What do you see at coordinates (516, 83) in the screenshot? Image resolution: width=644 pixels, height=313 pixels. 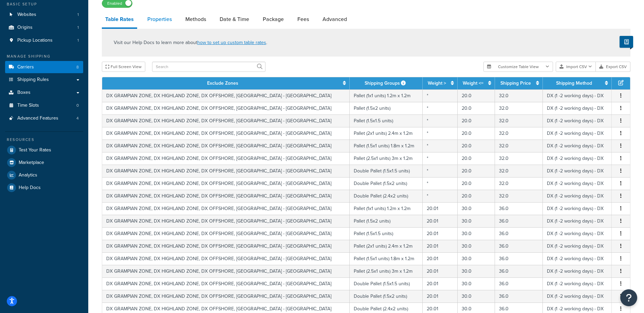 I see `a: Shipping Price` at bounding box center [516, 83].